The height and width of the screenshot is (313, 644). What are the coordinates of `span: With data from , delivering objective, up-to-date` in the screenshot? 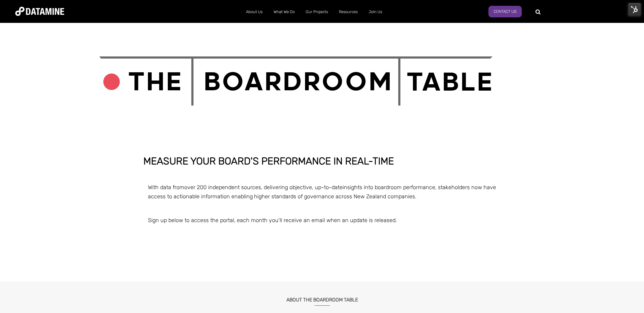 It's located at (294, 188).